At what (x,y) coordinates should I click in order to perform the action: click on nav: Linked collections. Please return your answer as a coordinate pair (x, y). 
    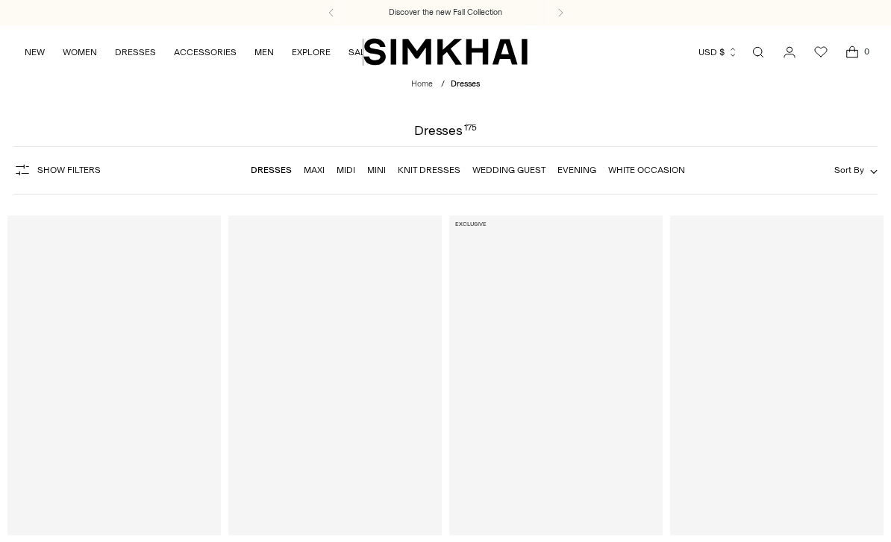
    Looking at the image, I should click on (468, 170).